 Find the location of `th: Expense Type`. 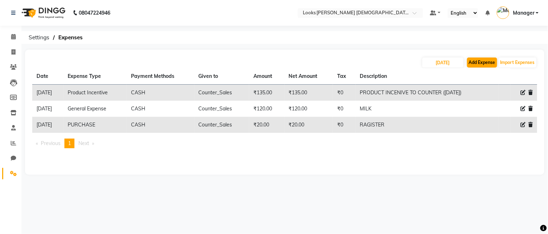

th: Expense Type is located at coordinates (95, 77).